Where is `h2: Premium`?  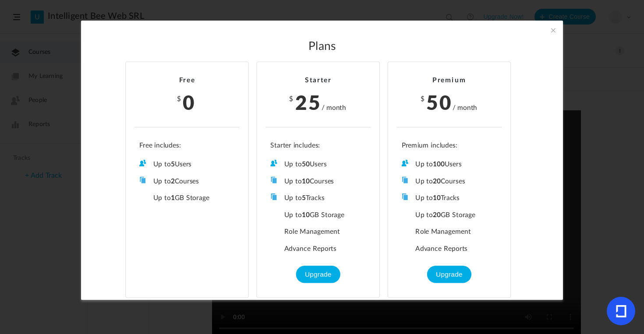 h2: Premium is located at coordinates (450, 81).